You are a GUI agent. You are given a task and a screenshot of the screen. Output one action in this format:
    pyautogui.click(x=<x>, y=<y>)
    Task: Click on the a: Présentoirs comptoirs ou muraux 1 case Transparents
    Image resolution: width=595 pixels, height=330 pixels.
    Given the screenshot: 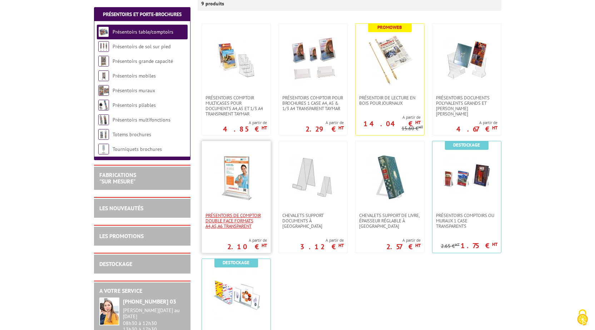 What is the action you would take?
    pyautogui.click(x=467, y=220)
    